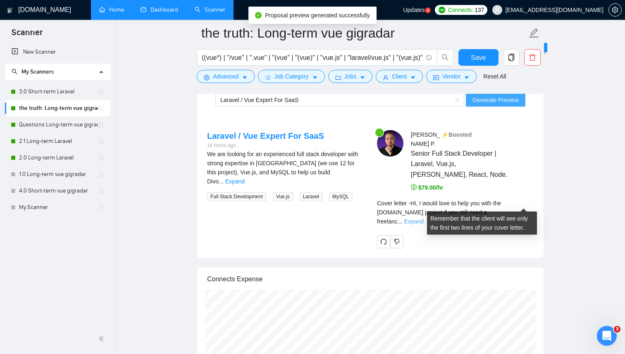 The height and width of the screenshot is (354, 625). Describe the element at coordinates (451, 76) in the screenshot. I see `span: Vendor` at that location.